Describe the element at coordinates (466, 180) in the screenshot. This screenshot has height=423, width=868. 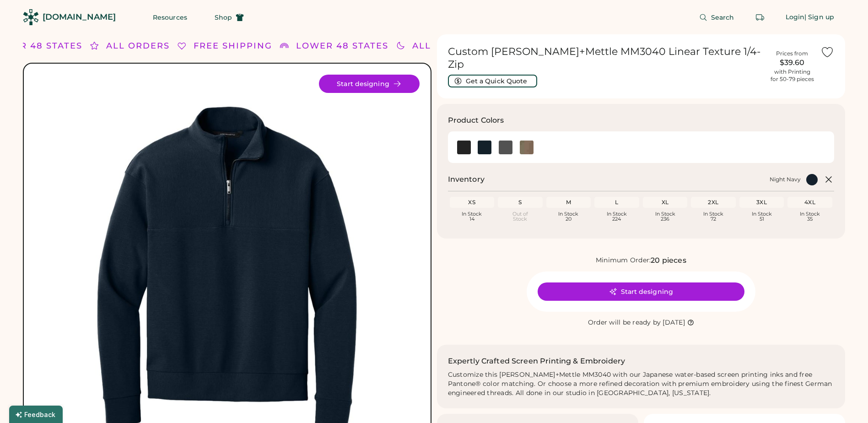
I see `h2: Inventory` at that location.